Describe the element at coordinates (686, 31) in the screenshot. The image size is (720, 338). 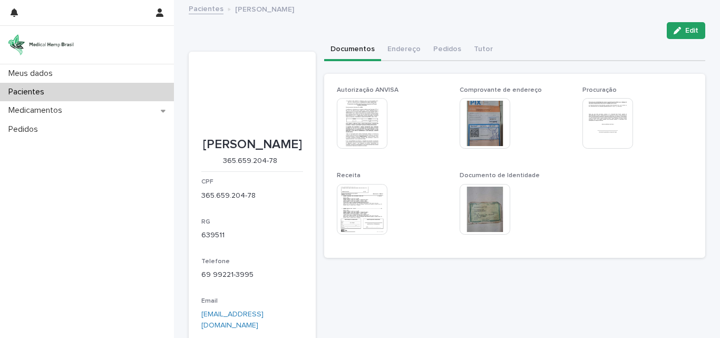
I see `button: Edit` at that location.